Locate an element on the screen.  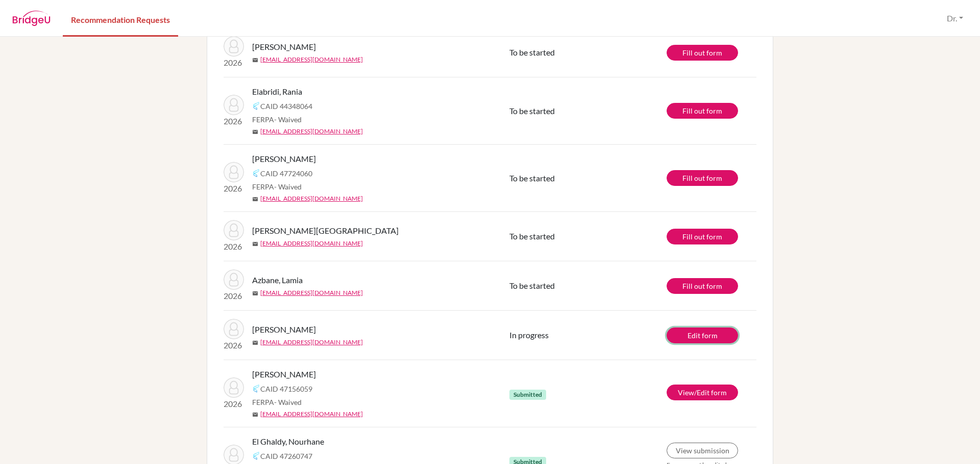
span: El Ghaldy, Nourhane is located at coordinates (288, 442).